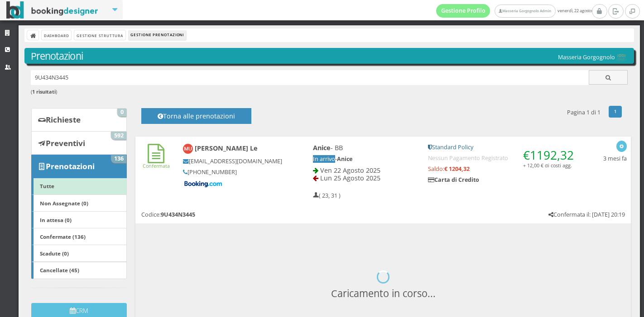  What do you see at coordinates (615, 158) in the screenshot?
I see `h5: 3 mesi fa` at bounding box center [615, 158].